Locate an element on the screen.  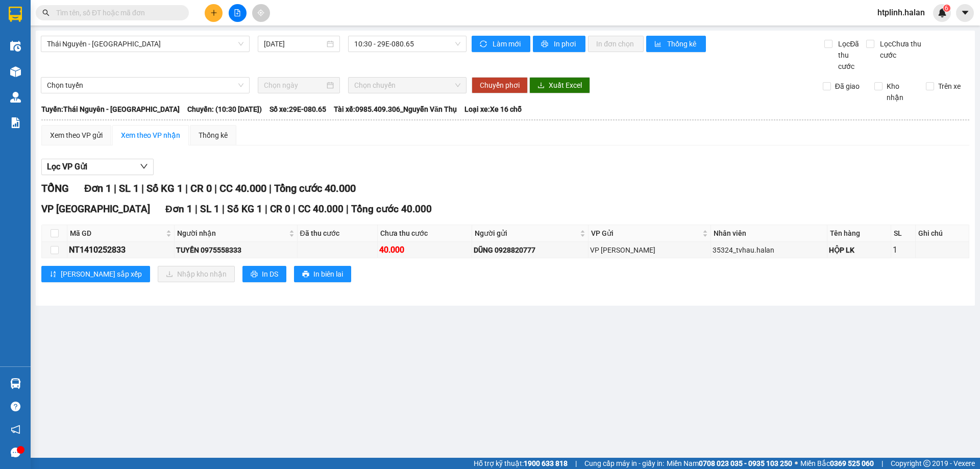
span: SL 1 is located at coordinates (129, 188).